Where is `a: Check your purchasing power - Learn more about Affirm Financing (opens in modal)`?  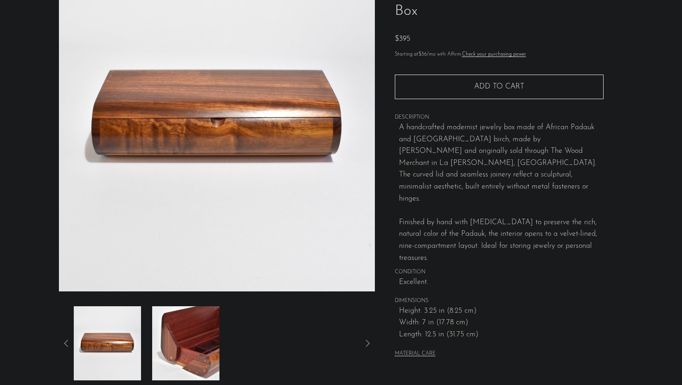 a: Check your purchasing power - Learn more about Affirm Financing (opens in modal) is located at coordinates (494, 54).